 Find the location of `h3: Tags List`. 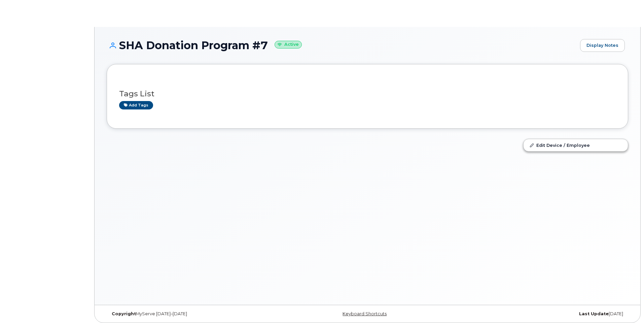

h3: Tags List is located at coordinates (368, 94).